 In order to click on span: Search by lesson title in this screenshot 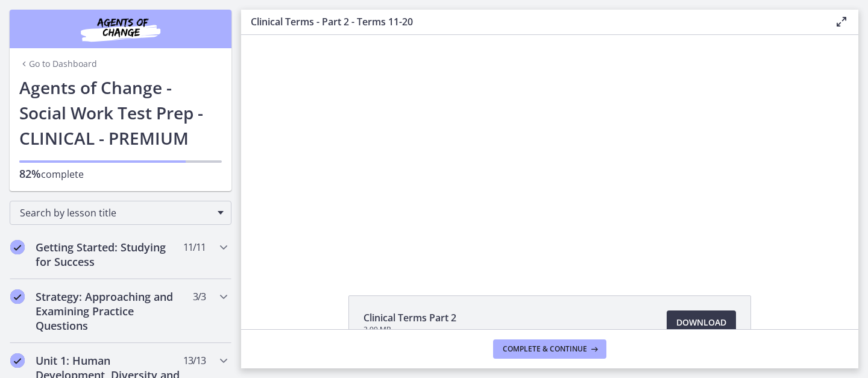, I will do `click(116, 213)`.